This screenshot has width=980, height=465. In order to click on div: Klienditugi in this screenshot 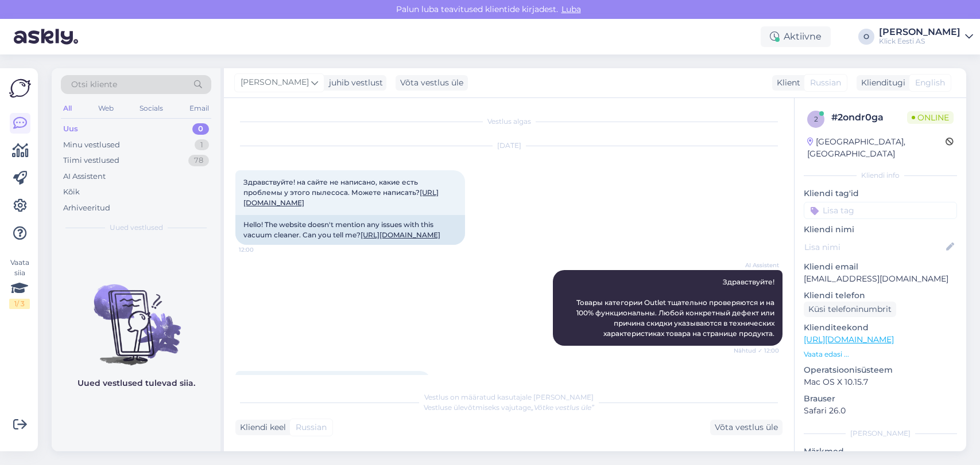, I will do `click(881, 83)`.